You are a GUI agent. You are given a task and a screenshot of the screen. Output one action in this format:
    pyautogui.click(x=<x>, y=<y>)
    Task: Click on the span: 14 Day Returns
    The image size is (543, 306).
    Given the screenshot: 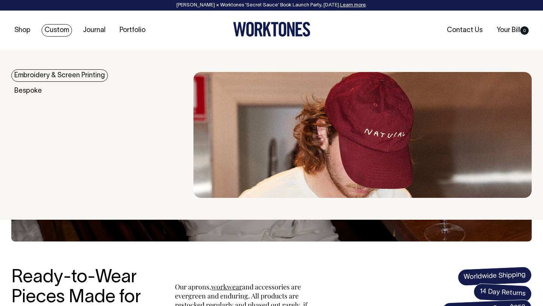 What is the action you would take?
    pyautogui.click(x=503, y=293)
    